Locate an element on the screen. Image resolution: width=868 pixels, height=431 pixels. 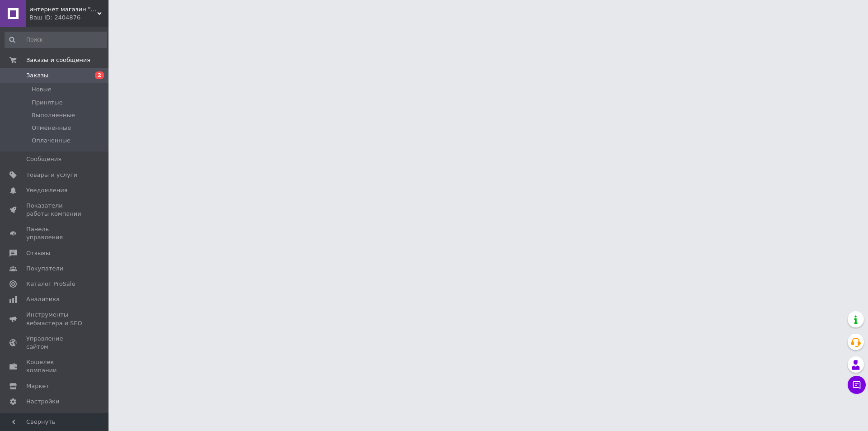
span: Панель управления is located at coordinates (54, 234).